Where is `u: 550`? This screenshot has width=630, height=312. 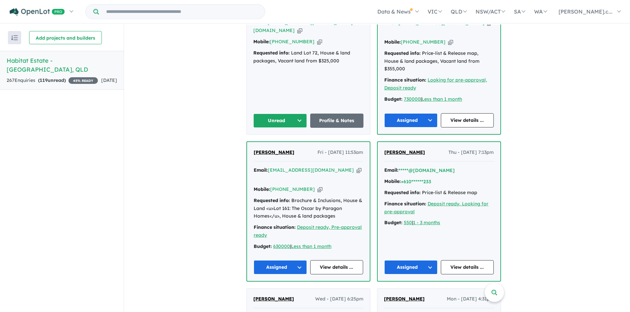 u: 550 is located at coordinates (408, 223).